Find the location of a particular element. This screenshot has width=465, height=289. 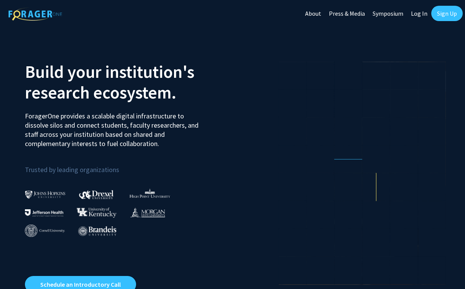

img: ForagerOne Logo is located at coordinates (35, 14).